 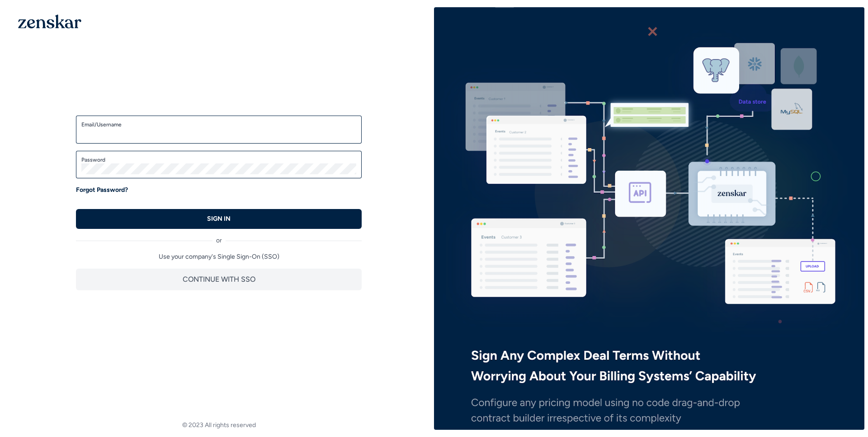 I want to click on p: SIGN IN, so click(x=219, y=219).